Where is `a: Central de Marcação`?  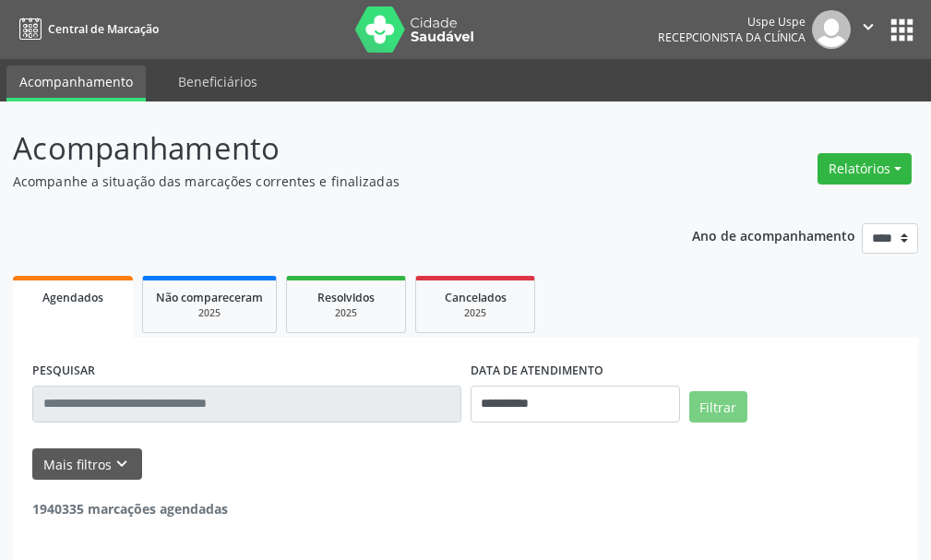 a: Central de Marcação is located at coordinates (86, 29).